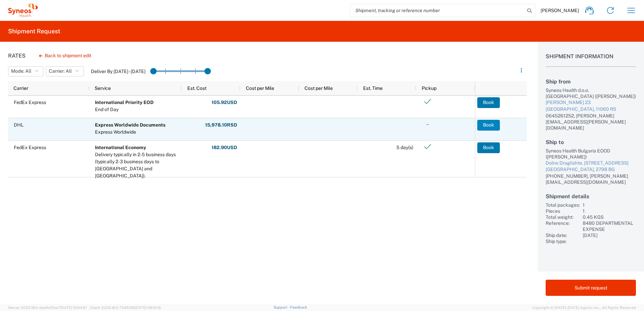 This screenshot has width=644, height=311. I want to click on span: Carrier, so click(21, 88).